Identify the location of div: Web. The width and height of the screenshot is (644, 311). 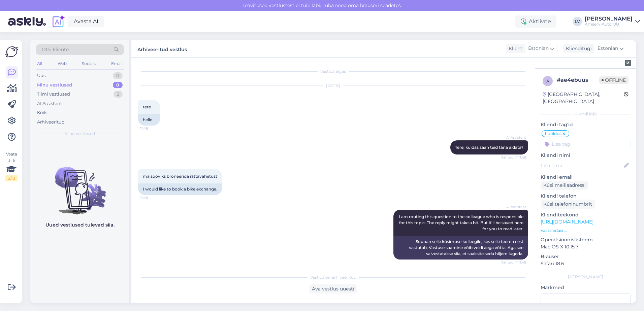
(62, 64).